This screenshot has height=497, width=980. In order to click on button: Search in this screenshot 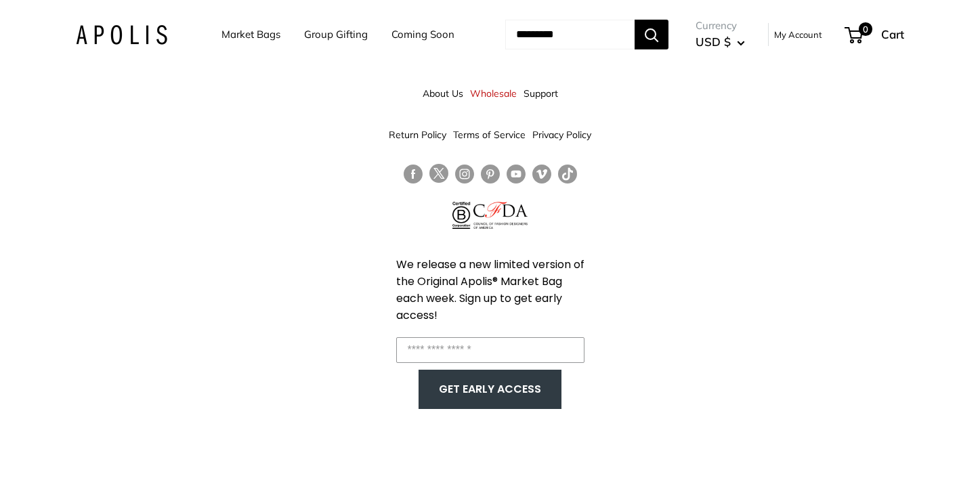, I will do `click(651, 35)`.